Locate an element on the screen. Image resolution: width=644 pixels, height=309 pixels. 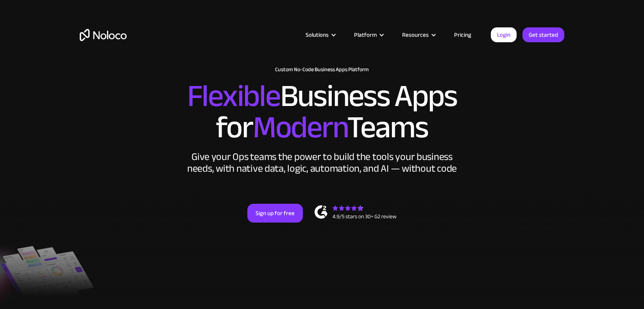
a: Pricing is located at coordinates (463, 35).